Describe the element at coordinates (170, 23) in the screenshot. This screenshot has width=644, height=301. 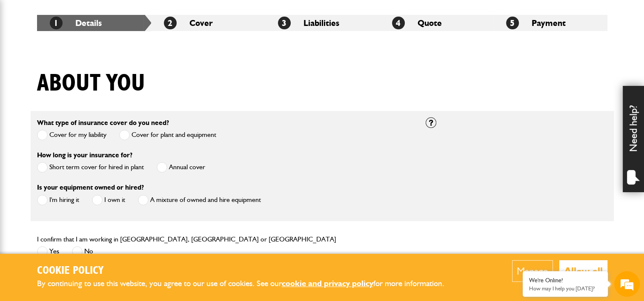
I see `span: 2` at that location.